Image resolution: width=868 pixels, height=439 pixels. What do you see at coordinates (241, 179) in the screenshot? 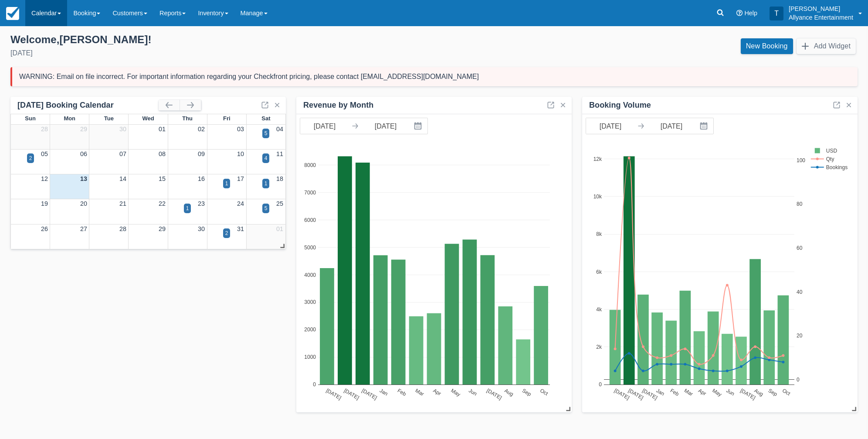
I see `a: 17` at bounding box center [241, 179].